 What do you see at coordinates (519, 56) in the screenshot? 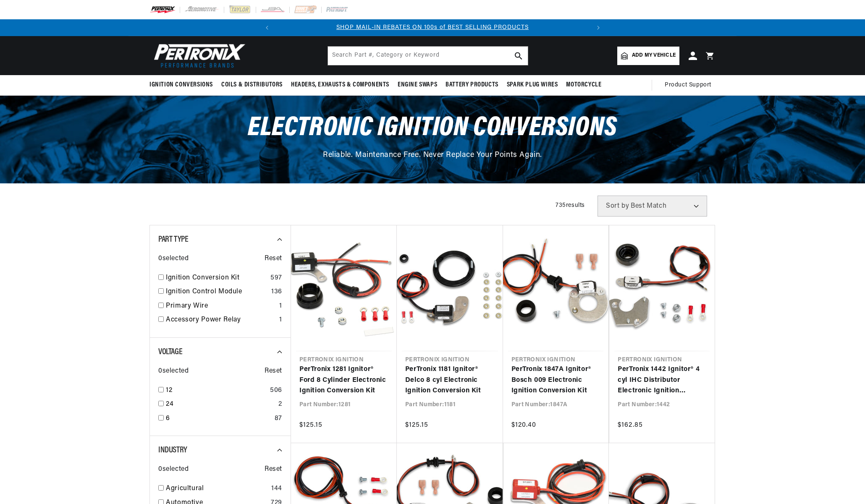
I see `button: search button` at bounding box center [519, 56].